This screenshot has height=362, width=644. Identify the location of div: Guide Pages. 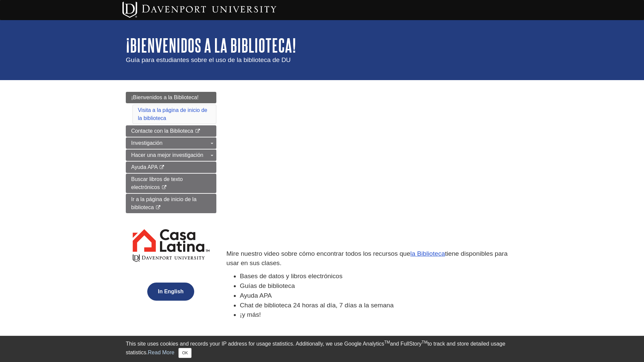
(171, 202).